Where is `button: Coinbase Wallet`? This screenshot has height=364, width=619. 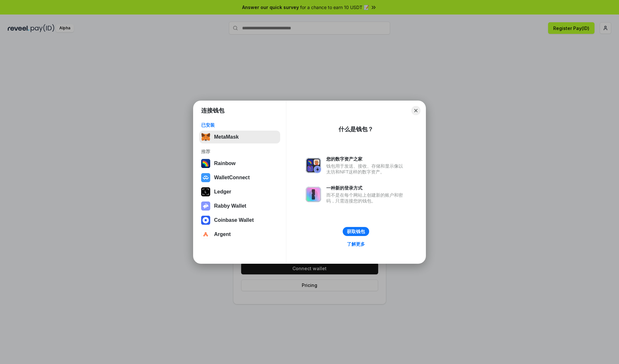 button: Coinbase Wallet is located at coordinates (240, 220).